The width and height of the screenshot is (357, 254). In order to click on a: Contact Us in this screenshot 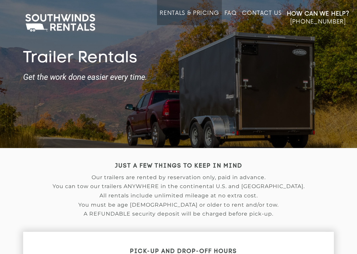, I will do `click(262, 18)`.